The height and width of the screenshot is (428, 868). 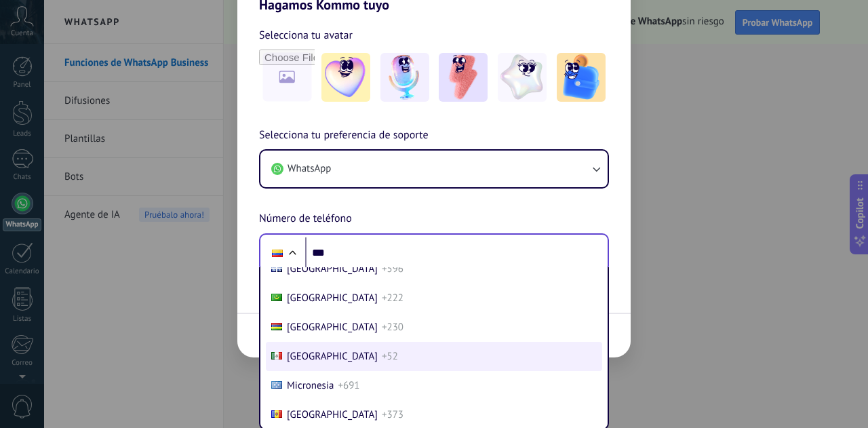 I want to click on button: WhatsApp, so click(x=434, y=169).